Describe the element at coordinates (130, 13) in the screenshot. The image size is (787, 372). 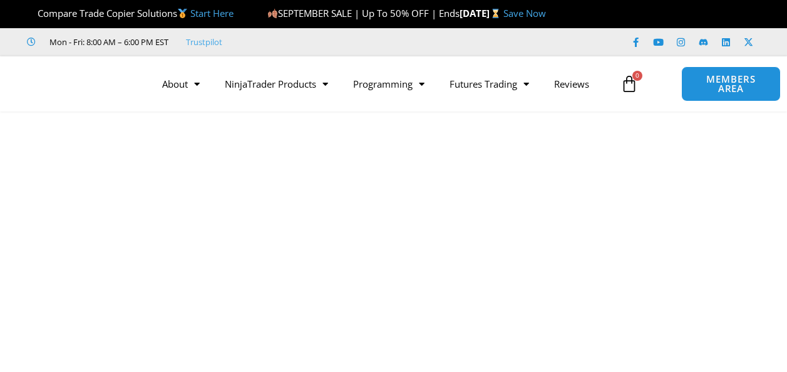
I see `span: Compare Trade Copier Solutions` at that location.